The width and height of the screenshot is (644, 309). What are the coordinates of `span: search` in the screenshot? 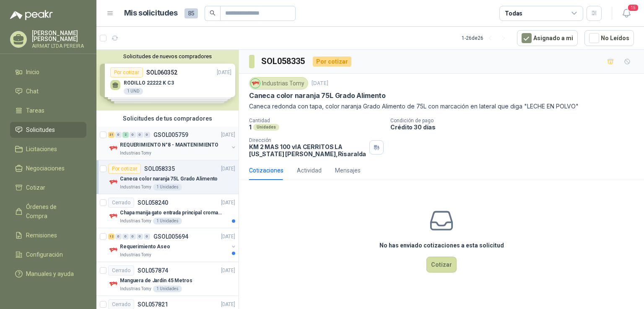 It's located at (213, 13).